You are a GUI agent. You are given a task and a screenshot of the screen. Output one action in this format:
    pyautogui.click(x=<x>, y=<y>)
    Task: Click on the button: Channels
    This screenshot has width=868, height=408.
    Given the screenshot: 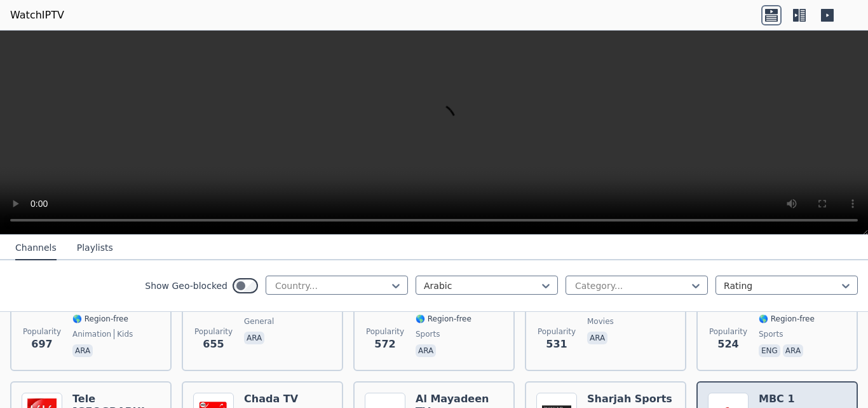 What is the action you would take?
    pyautogui.click(x=36, y=248)
    